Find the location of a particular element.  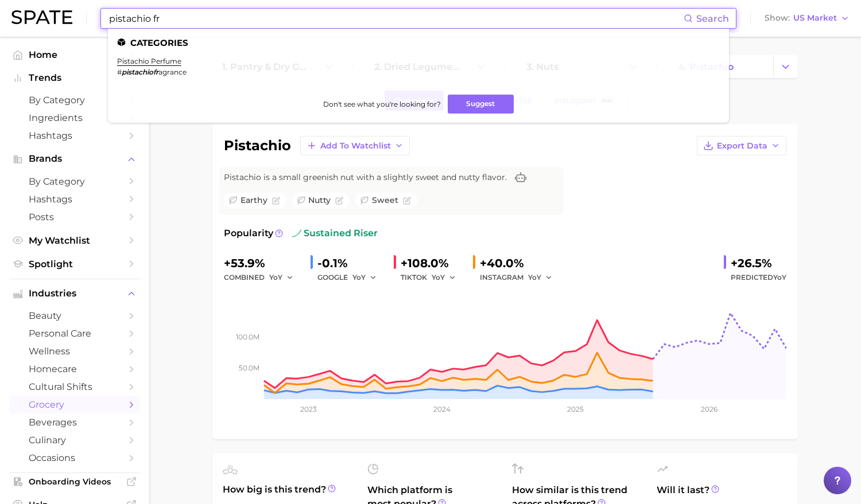

span: Brands is located at coordinates (75, 159).